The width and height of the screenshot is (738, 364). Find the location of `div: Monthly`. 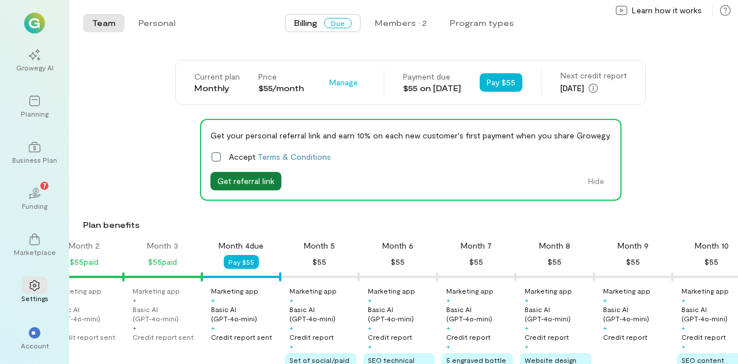

div: Monthly is located at coordinates (217, 88).